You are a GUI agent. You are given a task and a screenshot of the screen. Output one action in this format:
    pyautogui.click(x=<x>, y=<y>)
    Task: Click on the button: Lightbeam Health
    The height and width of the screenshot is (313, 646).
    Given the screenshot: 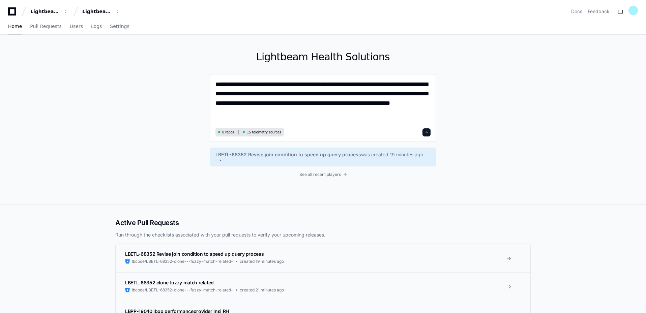 What is the action you would take?
    pyautogui.click(x=49, y=11)
    